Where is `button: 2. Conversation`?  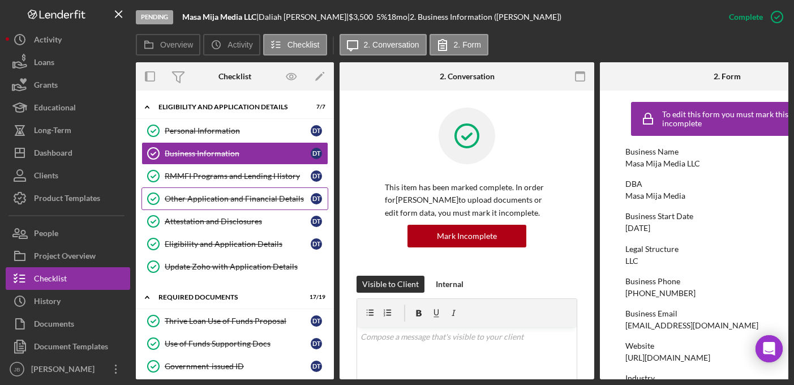 button: 2. Conversation is located at coordinates (383, 45).